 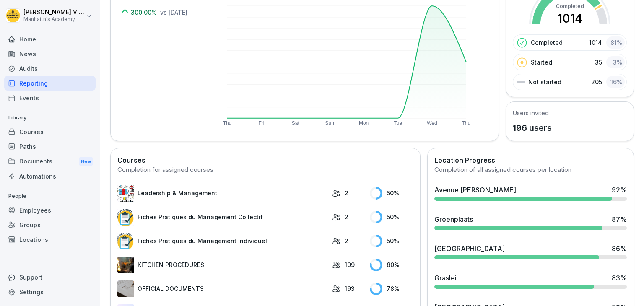 I want to click on img: itrinmqjitsgumr2qpfbq6g6.png, so click(x=126, y=217).